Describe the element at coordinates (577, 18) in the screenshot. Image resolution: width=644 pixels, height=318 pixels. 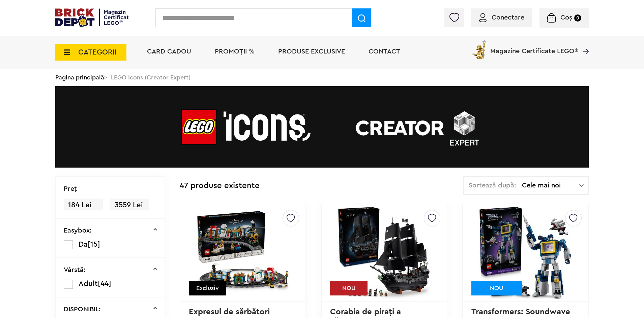
I see `small: 0` at that location.